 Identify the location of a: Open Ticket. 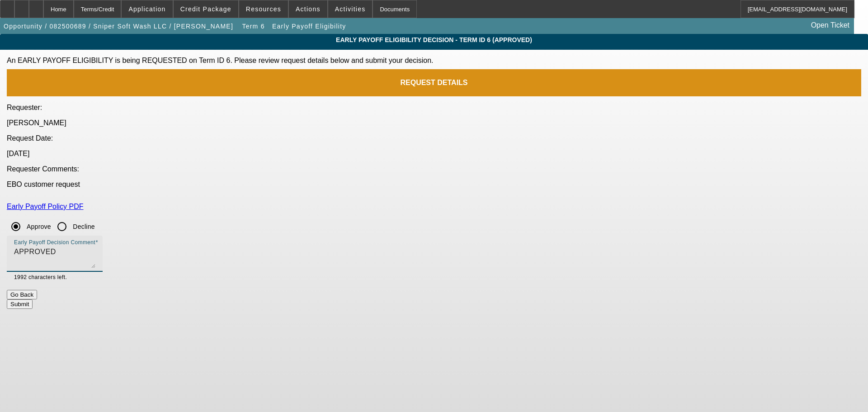
(830, 25).